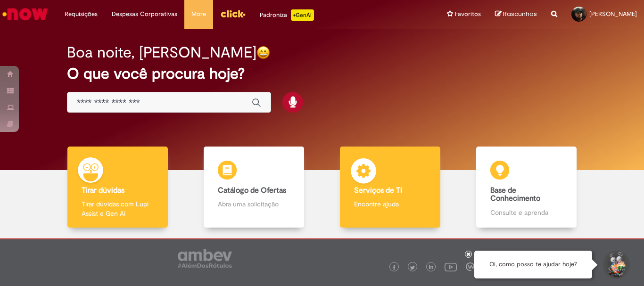  What do you see at coordinates (253, 204) in the screenshot?
I see `p: Abra uma solicitação` at bounding box center [253, 204].